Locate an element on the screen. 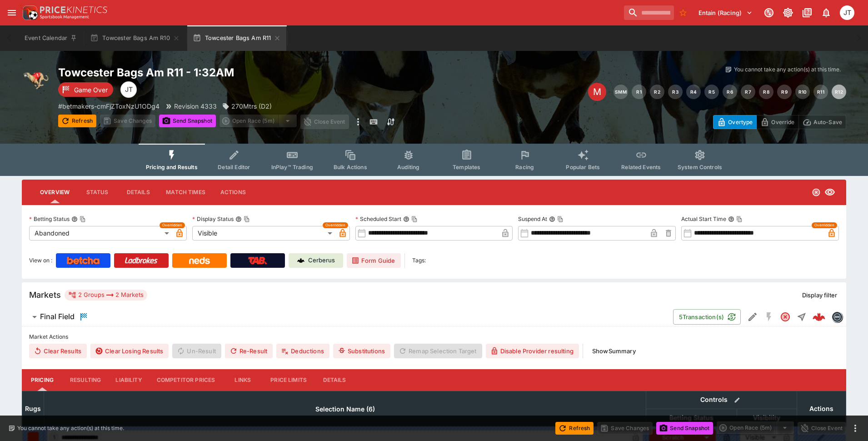 This screenshot has width=868, height=441. div: betmakers is located at coordinates (837, 317).